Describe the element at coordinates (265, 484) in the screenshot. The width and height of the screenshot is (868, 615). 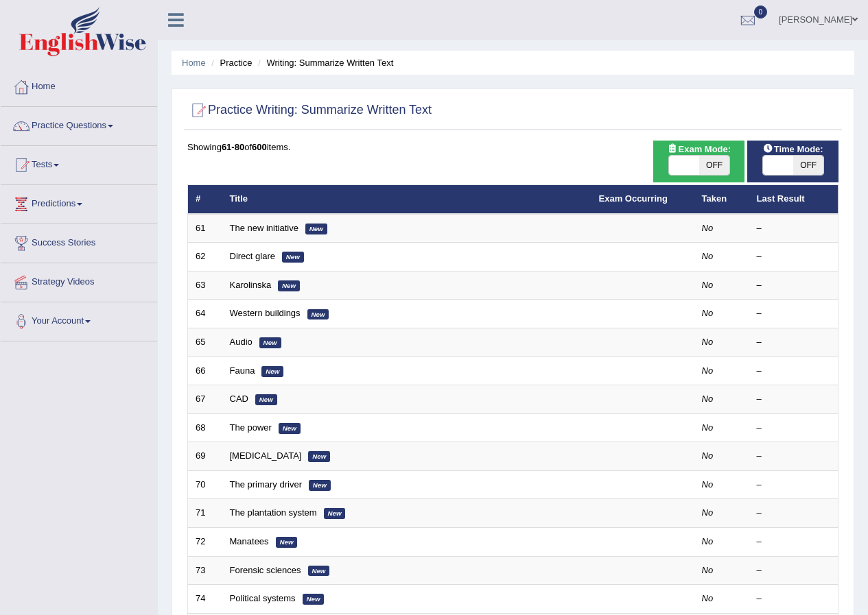
I see `a: The primary driver` at that location.